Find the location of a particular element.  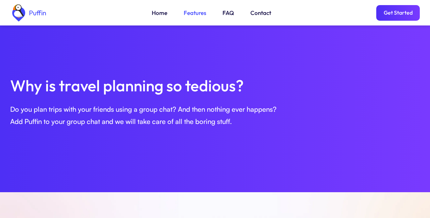

a: Home is located at coordinates (160, 13).